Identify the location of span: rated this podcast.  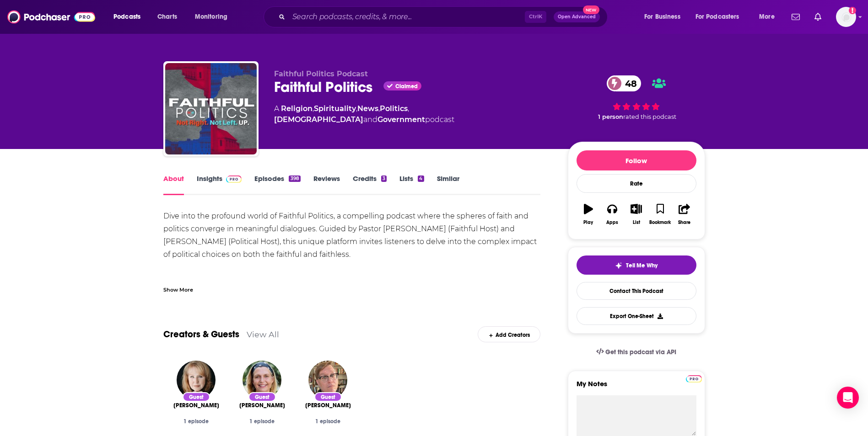
(650, 117).